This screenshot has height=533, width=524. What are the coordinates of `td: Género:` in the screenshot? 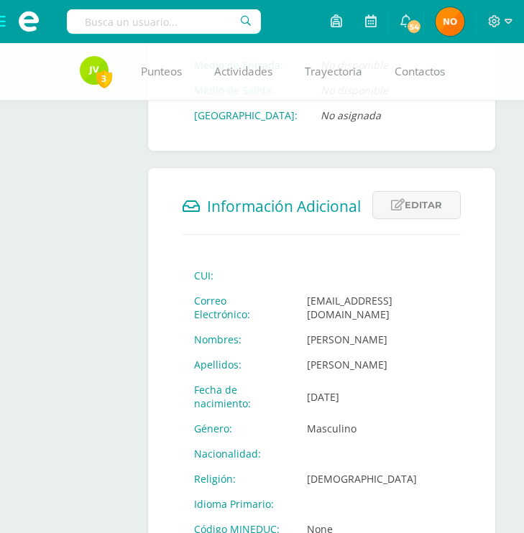 It's located at (239, 428).